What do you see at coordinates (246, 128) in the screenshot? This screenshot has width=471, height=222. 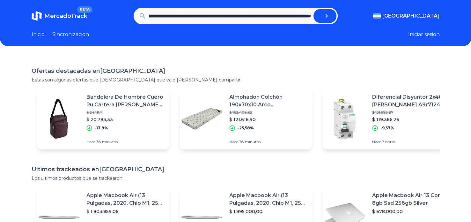 I see `p: -25,58%` at bounding box center [246, 128].